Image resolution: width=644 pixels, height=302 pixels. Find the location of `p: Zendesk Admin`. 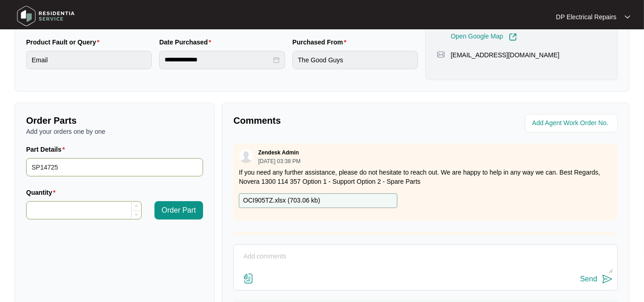

p: Zendesk Admin is located at coordinates (278, 152).